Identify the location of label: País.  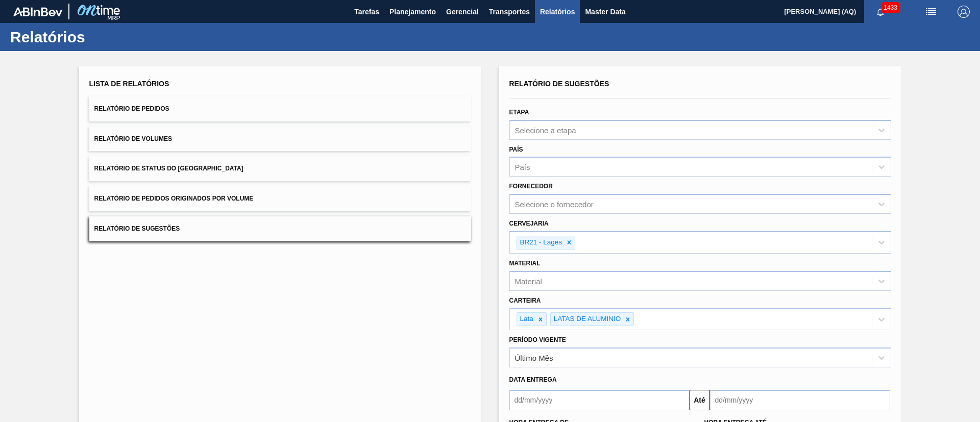
(516, 150).